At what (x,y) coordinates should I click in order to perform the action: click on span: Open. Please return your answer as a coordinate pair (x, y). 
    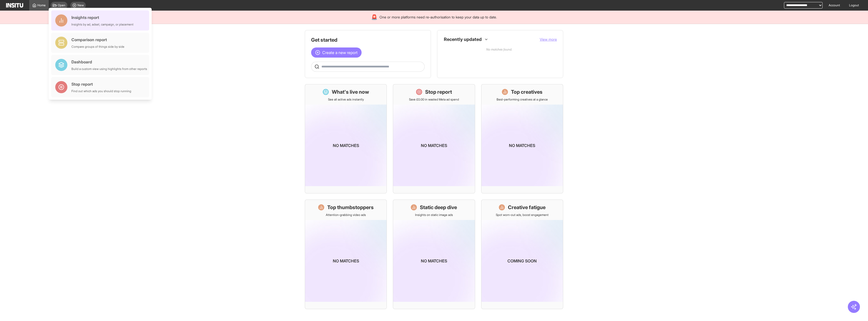
    Looking at the image, I should click on (62, 5).